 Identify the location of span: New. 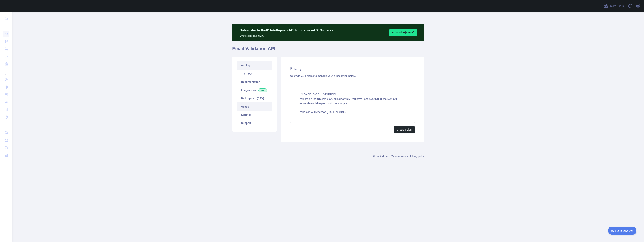
(263, 90).